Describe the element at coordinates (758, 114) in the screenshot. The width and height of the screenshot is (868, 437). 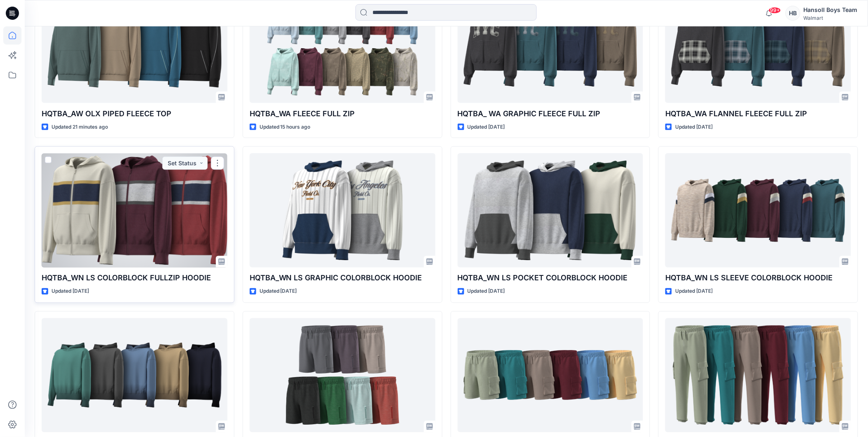
I see `p: HQTBA_WA FLANNEL FLEECE FULL ZIP` at that location.